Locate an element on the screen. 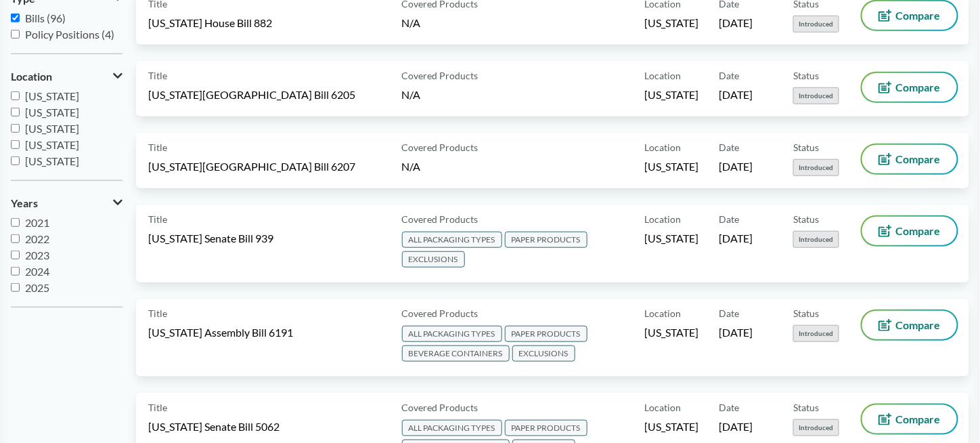 Image resolution: width=980 pixels, height=443 pixels. span: Years is located at coordinates (24, 203).